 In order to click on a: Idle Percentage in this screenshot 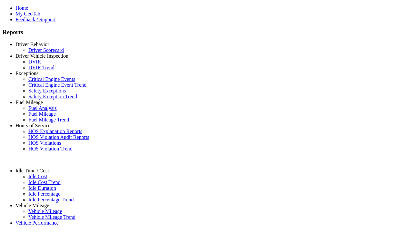, I will do `click(44, 194)`.